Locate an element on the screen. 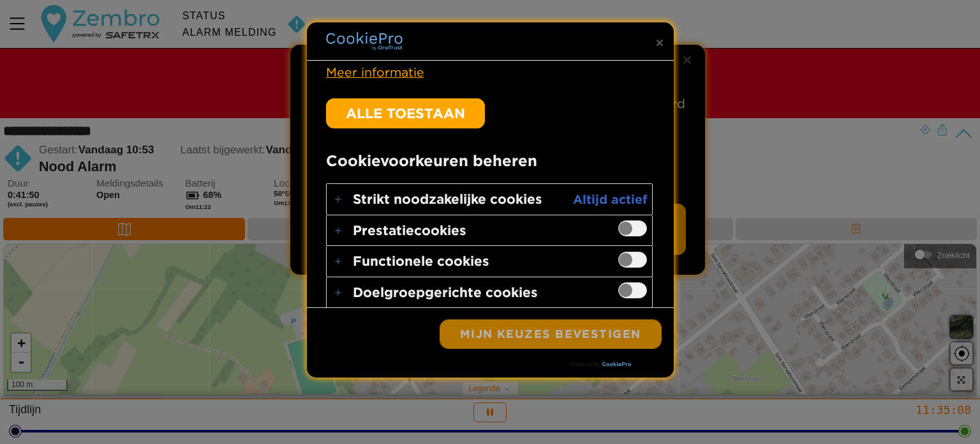 The image size is (980, 444). button: Mijn keuzes bevestigen is located at coordinates (551, 334).